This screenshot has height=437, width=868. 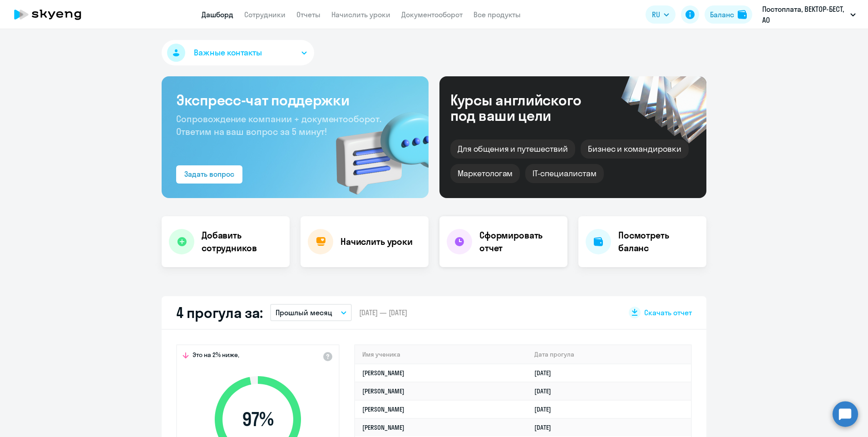 What do you see at coordinates (635, 149) in the screenshot?
I see `div: Бизнес и командировки` at bounding box center [635, 149].